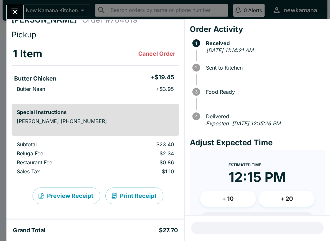  I want to click on span: Sent to Kitchen, so click(264, 68).